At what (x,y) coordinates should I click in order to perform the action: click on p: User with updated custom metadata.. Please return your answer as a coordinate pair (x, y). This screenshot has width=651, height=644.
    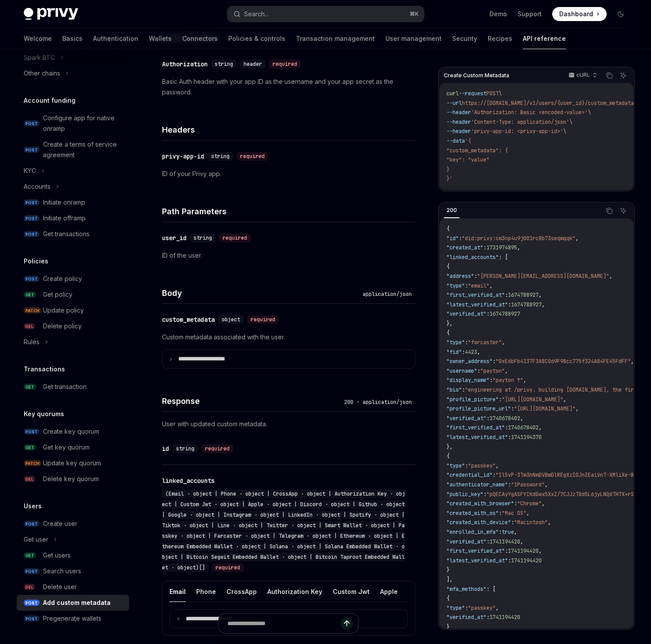
    Looking at the image, I should click on (288, 424).